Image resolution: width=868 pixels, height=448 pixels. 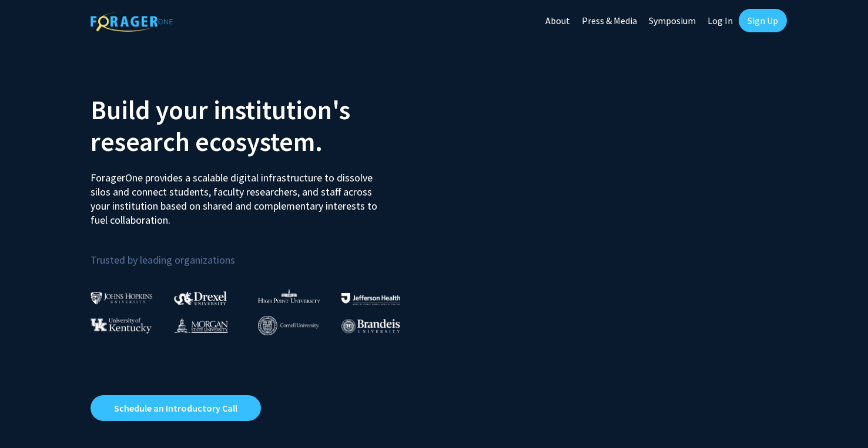 What do you see at coordinates (371, 298) in the screenshot?
I see `img: Thomas Jefferson University` at bounding box center [371, 298].